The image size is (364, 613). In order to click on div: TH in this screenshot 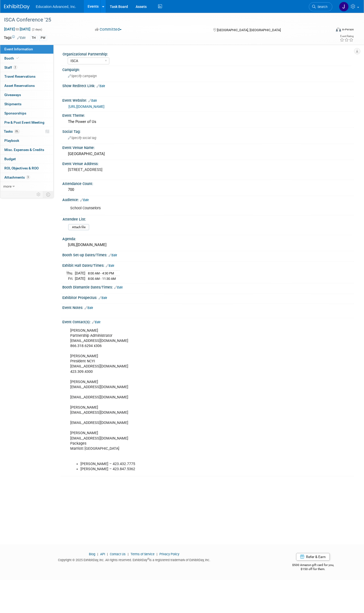, I will do `click(34, 38)`.